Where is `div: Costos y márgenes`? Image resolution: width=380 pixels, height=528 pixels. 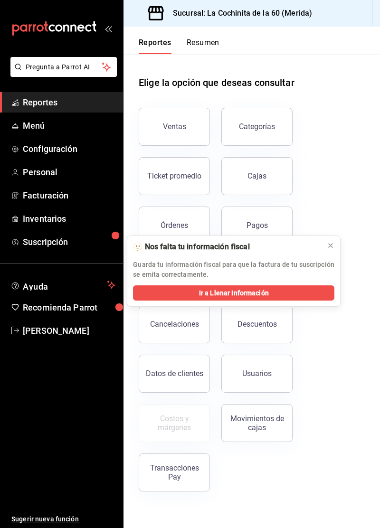
div: Costos y márgenes is located at coordinates (174, 423).